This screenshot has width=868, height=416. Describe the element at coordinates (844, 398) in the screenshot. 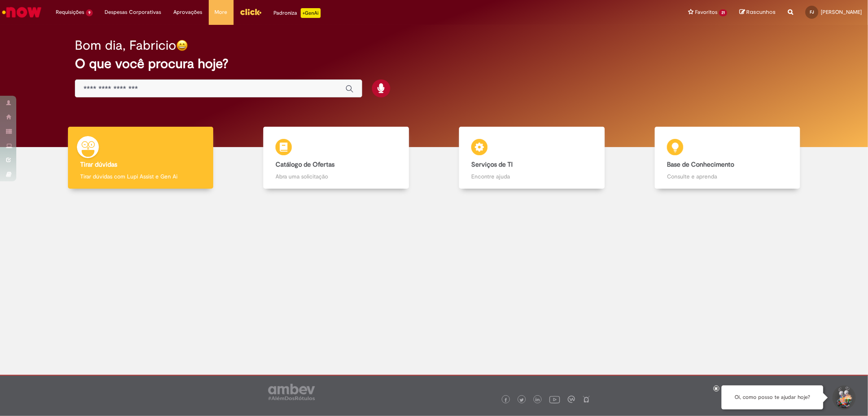

I see `button: Iniciar Conversa de Suporte` at that location.